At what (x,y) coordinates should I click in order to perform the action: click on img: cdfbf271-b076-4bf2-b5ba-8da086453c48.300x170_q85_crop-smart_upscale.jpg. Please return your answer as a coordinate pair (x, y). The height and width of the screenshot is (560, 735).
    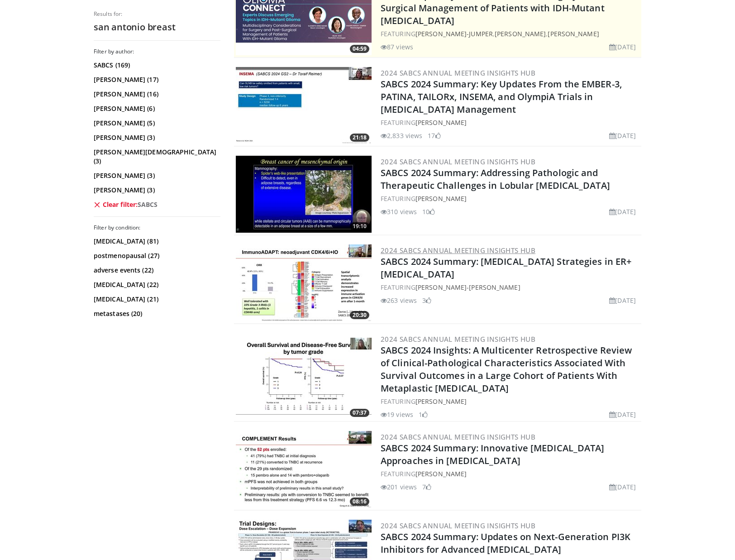
    Looking at the image, I should click on (304, 194).